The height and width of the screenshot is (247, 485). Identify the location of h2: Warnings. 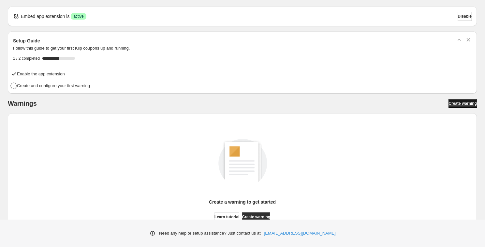
(22, 103).